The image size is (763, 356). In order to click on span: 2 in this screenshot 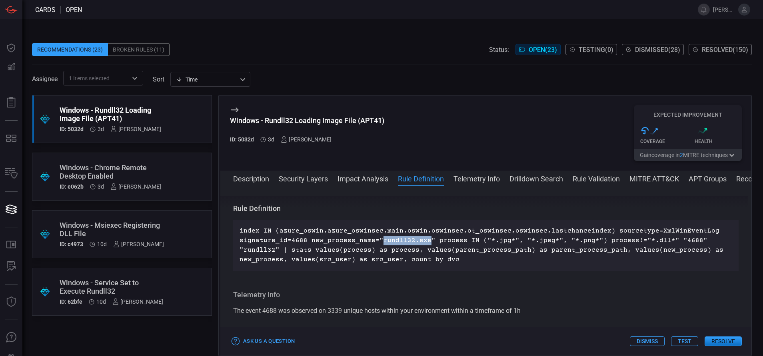, I will do `click(681, 155)`.